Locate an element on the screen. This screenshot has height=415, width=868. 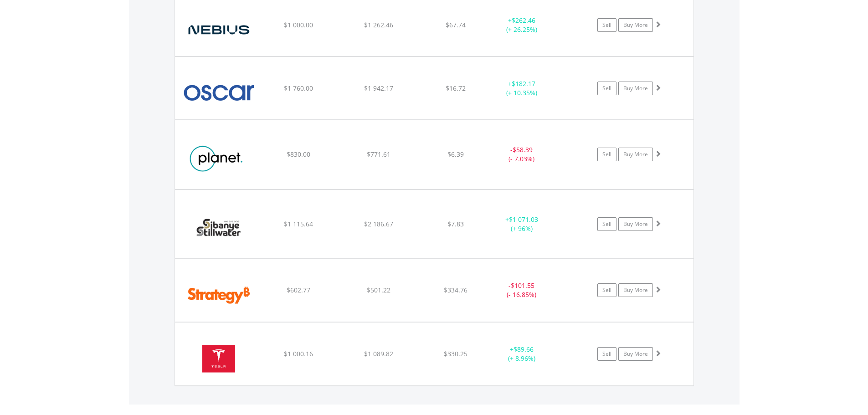
span: $2 186.67 is located at coordinates (379, 224).